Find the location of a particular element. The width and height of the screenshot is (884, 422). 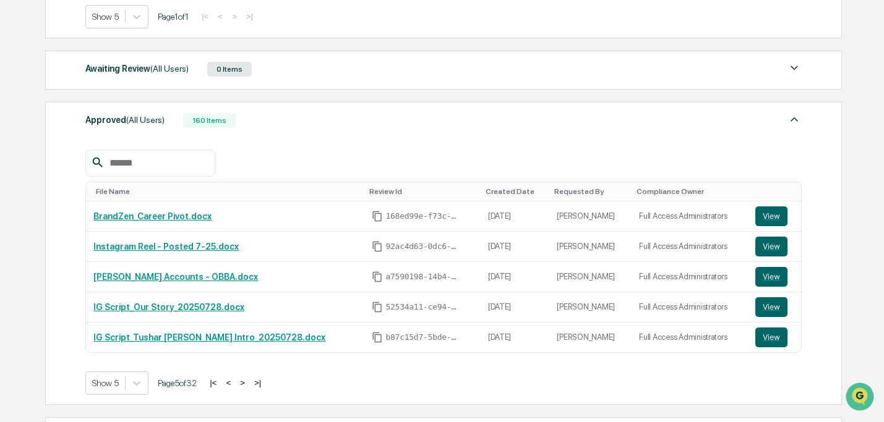

a: 🗄️Attestations is located at coordinates (121, 162).